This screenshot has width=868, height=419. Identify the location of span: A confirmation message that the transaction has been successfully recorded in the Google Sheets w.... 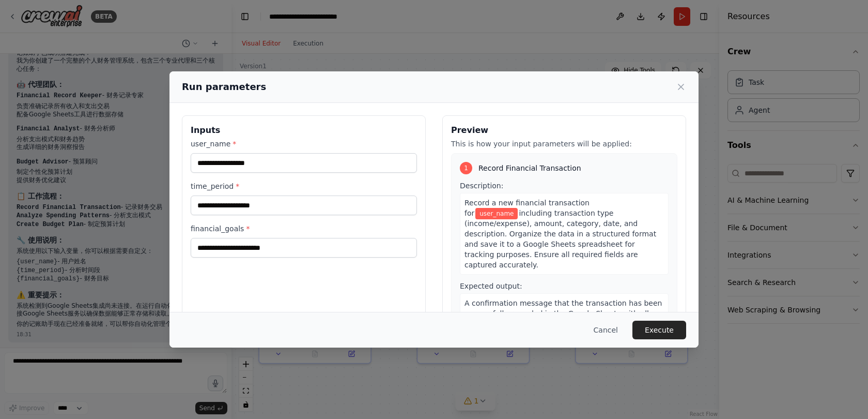
(563, 323).